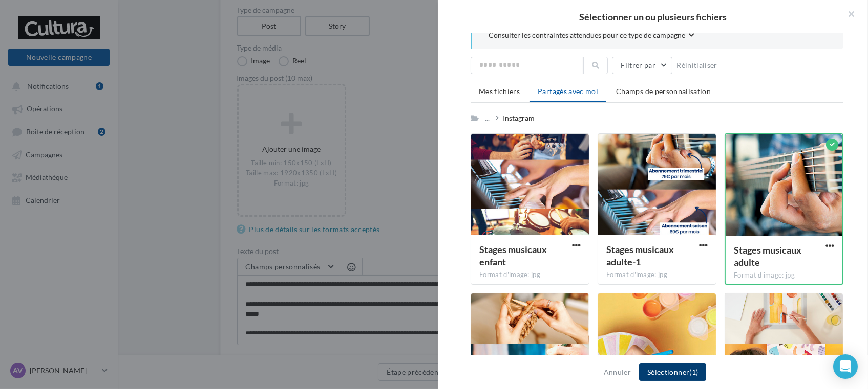 The height and width of the screenshot is (389, 868). What do you see at coordinates (845, 367) in the screenshot?
I see `div: Open Intercom Messenger` at bounding box center [845, 367].